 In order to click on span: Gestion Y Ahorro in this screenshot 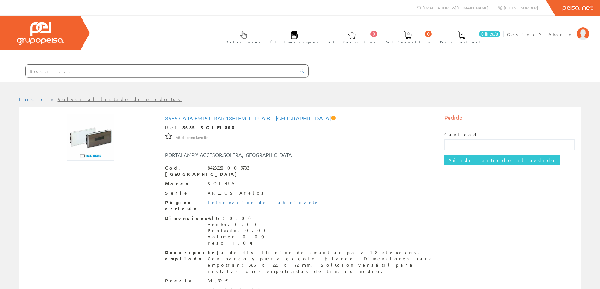, I will do `click(540, 34)`.